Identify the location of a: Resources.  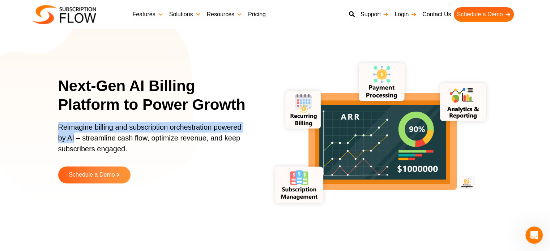
(224, 14).